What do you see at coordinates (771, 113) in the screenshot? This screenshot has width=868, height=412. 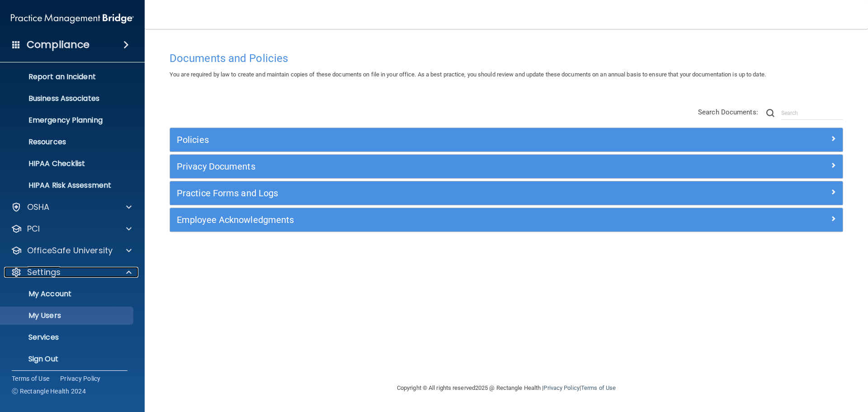 I see `img: ic-search.3b580494.png` at bounding box center [771, 113].